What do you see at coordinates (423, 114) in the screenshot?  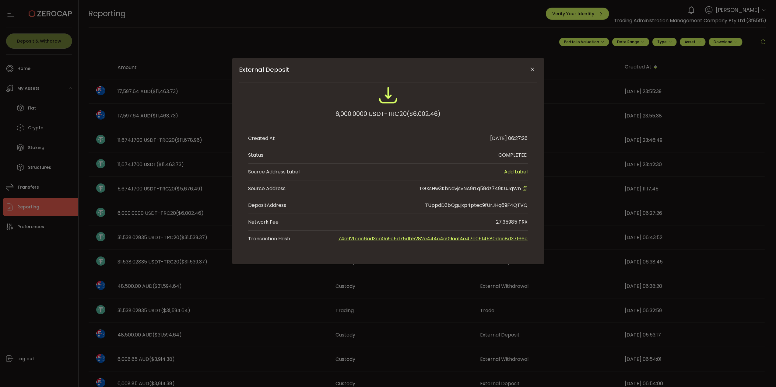 I see `span: ($6,002.46)` at bounding box center [423, 114].